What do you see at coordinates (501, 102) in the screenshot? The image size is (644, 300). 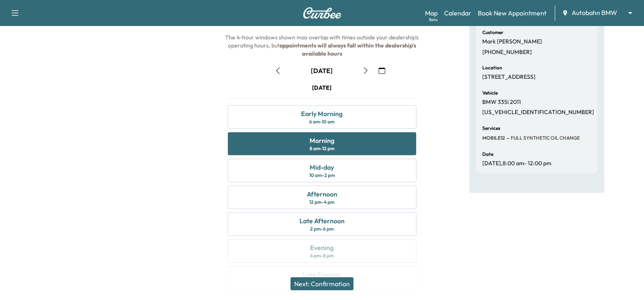 I see `p: BMW 335i 2011` at bounding box center [501, 102].